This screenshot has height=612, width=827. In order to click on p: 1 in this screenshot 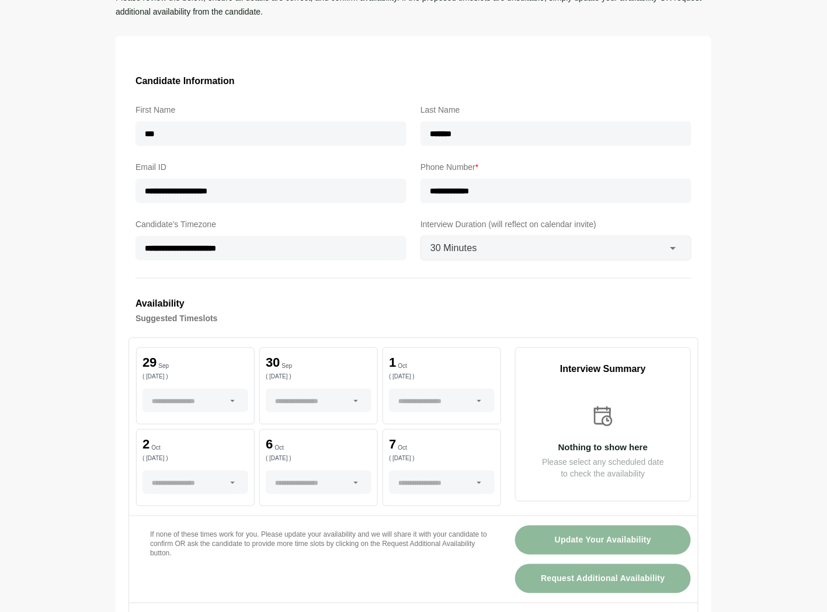, I will do `click(392, 363)`.